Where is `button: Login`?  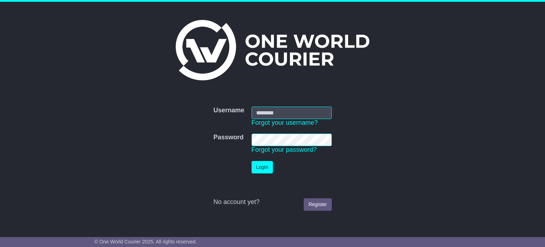
button: Login is located at coordinates (262, 167).